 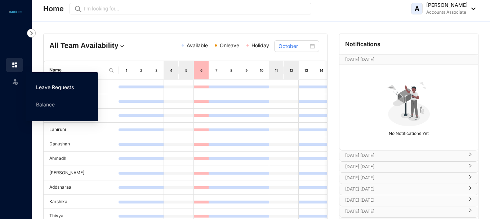 I want to click on img: dropdown-black.8e83cc76930a90b1a4fdb6d089b7bf3a.svg, so click(x=472, y=9).